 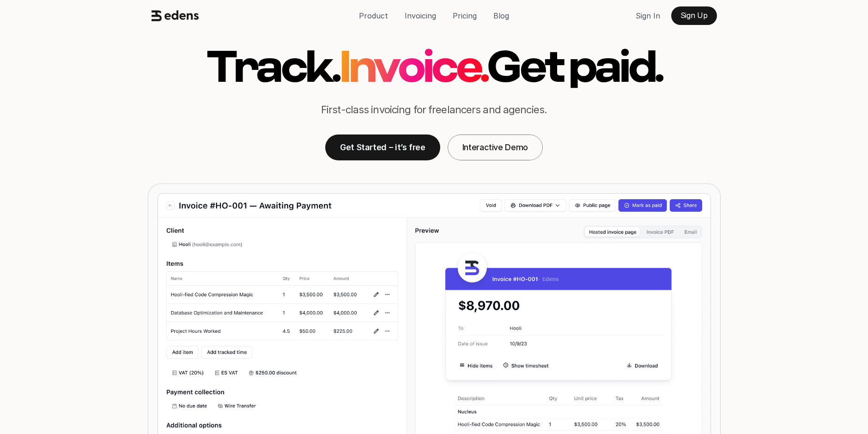 I want to click on h1: Get paid., so click(x=574, y=69).